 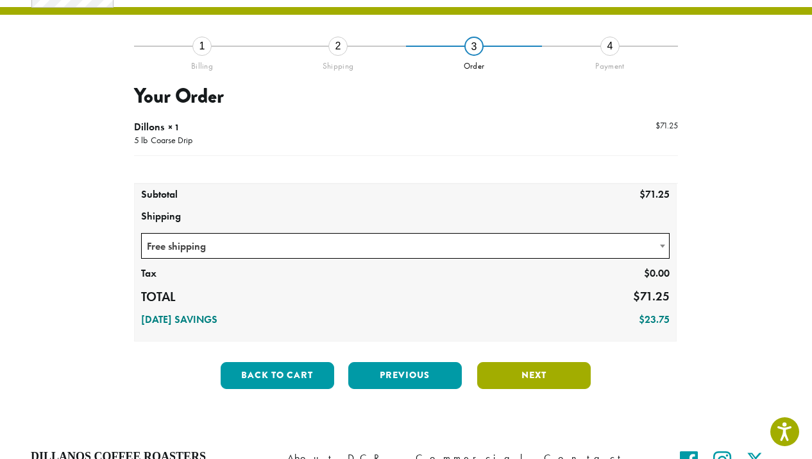 I want to click on span: Dillons, so click(x=149, y=126).